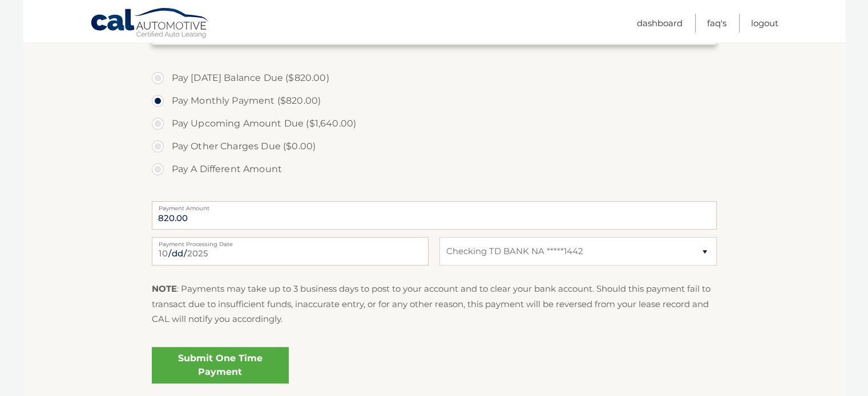 This screenshot has height=396, width=868. Describe the element at coordinates (434, 206) in the screenshot. I see `label: Payment Amount` at that location.